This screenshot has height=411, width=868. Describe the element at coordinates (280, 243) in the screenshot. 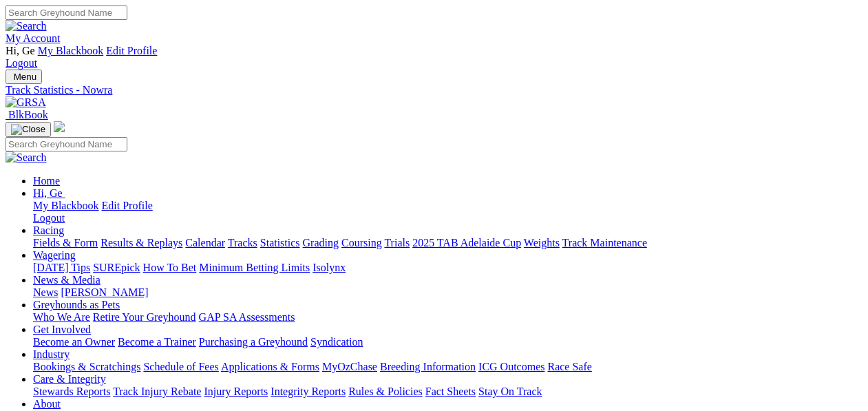

I see `a: Statistics` at that location.